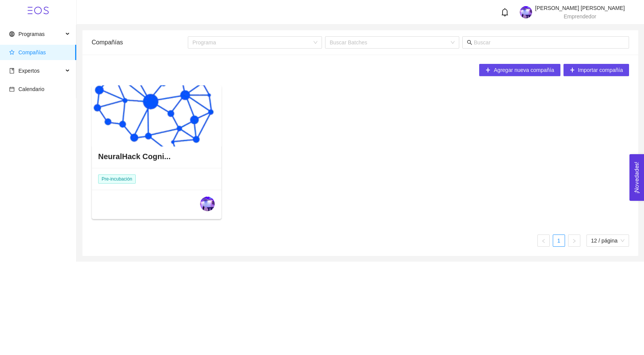 This screenshot has height=355, width=644. I want to click on span: Pre-incubación, so click(117, 179).